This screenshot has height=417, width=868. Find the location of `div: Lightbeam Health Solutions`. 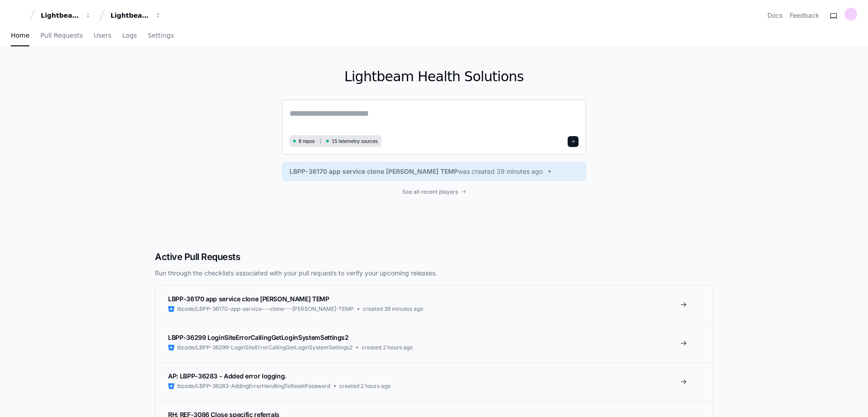

div: Lightbeam Health Solutions is located at coordinates (130, 16).